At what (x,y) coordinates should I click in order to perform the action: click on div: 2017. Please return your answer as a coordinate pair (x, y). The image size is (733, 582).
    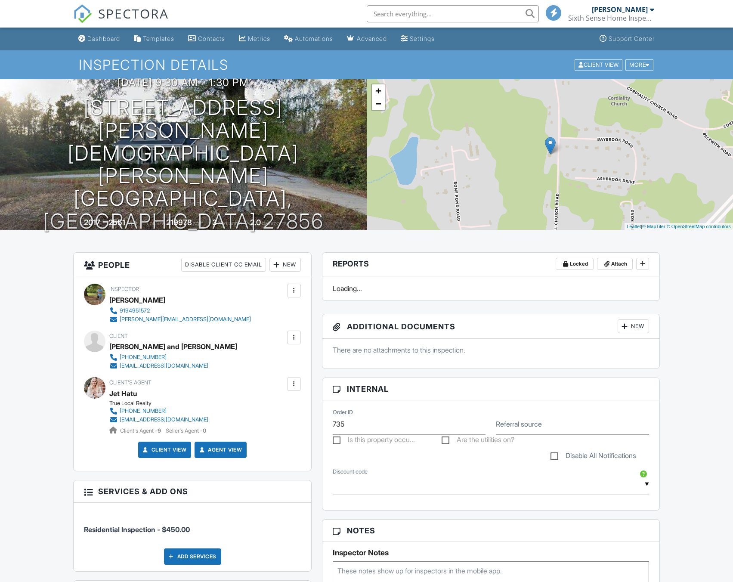
    Looking at the image, I should click on (92, 222).